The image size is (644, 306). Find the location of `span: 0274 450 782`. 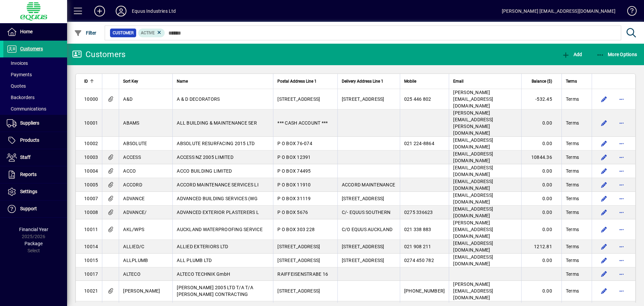

span: 0274 450 782 is located at coordinates (419, 260).